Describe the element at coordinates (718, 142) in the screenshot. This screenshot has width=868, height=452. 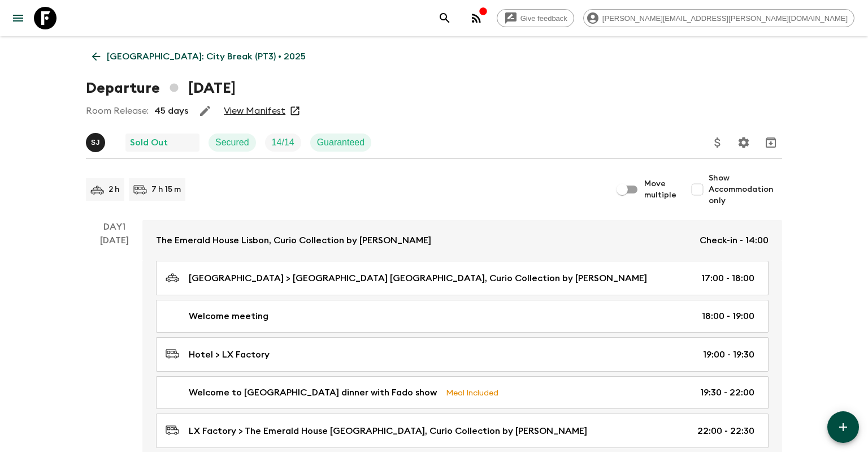
I see `button: Update Price, Early Bird Discount and Costs` at that location.